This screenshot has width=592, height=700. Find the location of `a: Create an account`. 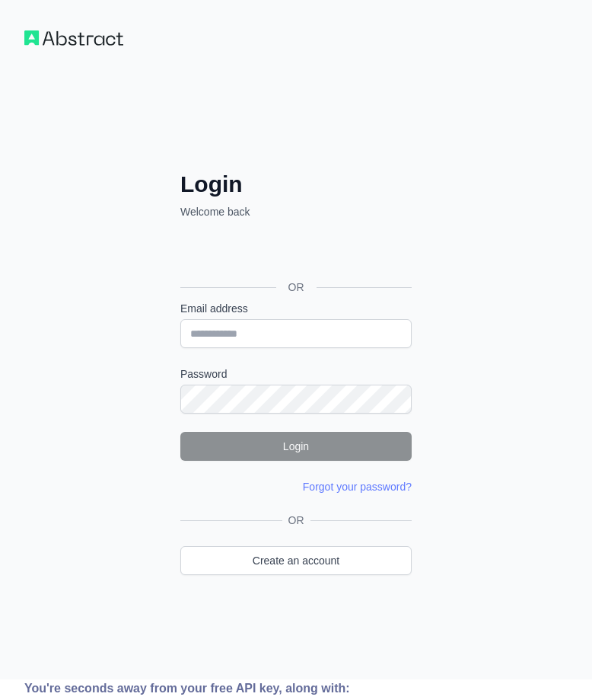

a: Create an account is located at coordinates (296, 561).